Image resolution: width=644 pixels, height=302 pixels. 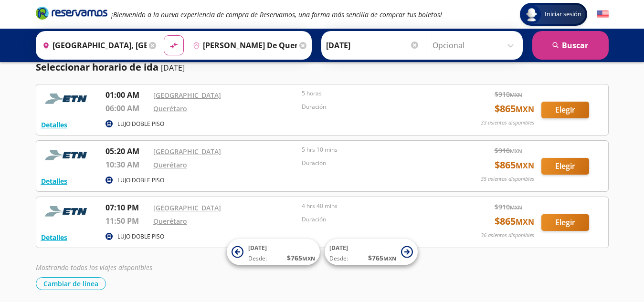 I want to click on p: 10:30 AM, so click(x=127, y=164).